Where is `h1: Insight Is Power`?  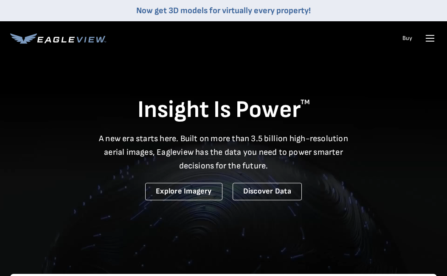 h1: Insight Is Power is located at coordinates (223, 110).